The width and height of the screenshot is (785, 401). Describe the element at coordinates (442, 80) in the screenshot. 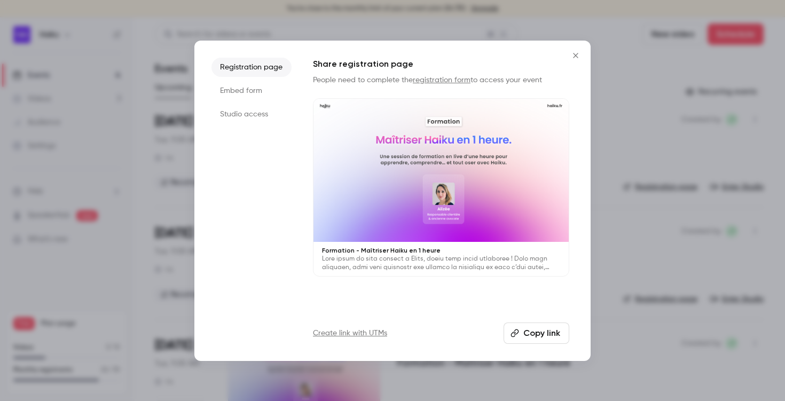

I see `a: registration form` at that location.